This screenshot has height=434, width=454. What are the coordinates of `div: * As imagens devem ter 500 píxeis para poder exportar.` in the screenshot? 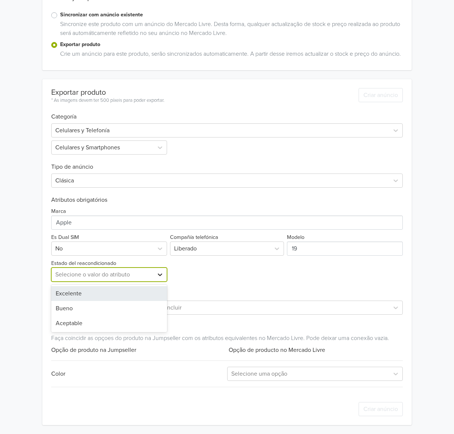 It's located at (108, 101).